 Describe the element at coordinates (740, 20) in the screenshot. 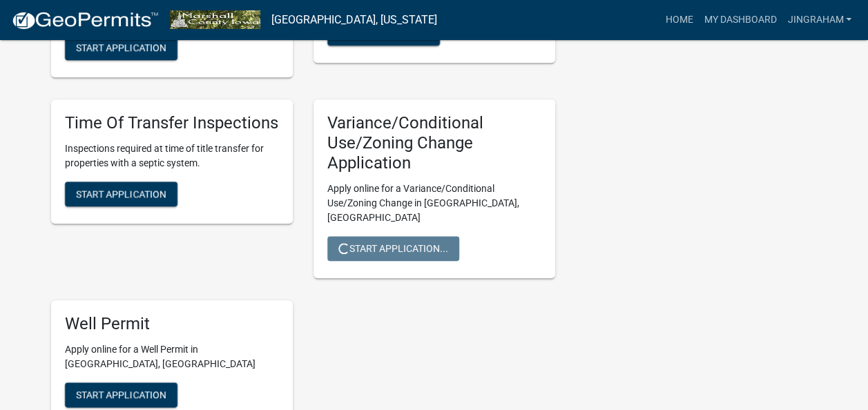

I see `a: My Dashboard` at that location.